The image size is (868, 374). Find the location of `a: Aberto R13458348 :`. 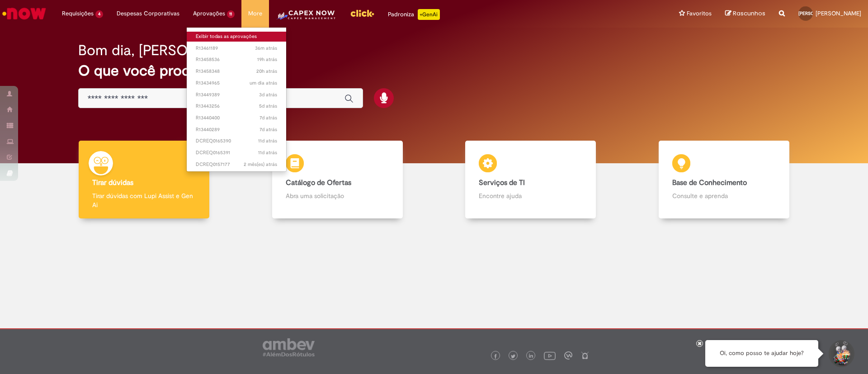

a: Aberto R13458348 : is located at coordinates (236, 72).